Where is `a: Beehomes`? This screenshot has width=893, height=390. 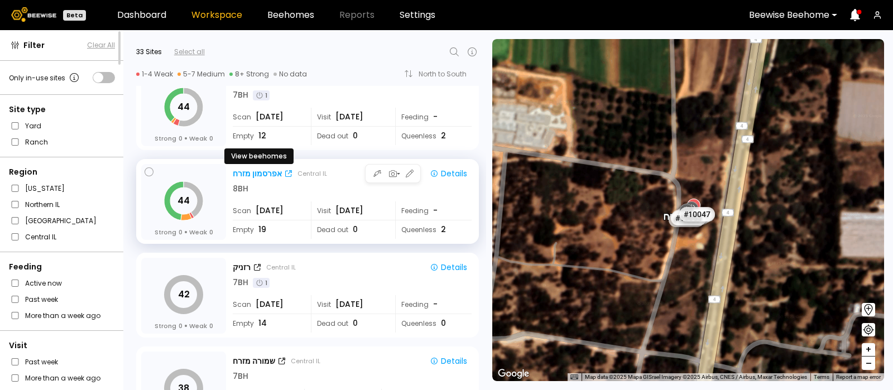
a: Beehomes is located at coordinates (291, 15).